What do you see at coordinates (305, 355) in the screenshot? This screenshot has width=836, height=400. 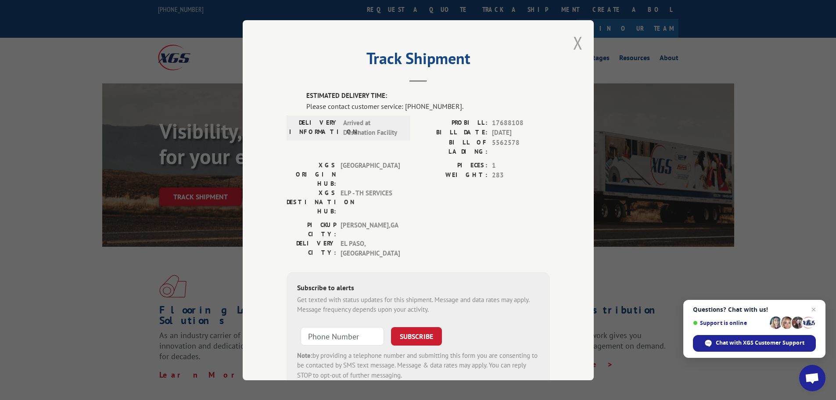 I see `strong: Note:` at bounding box center [305, 355].